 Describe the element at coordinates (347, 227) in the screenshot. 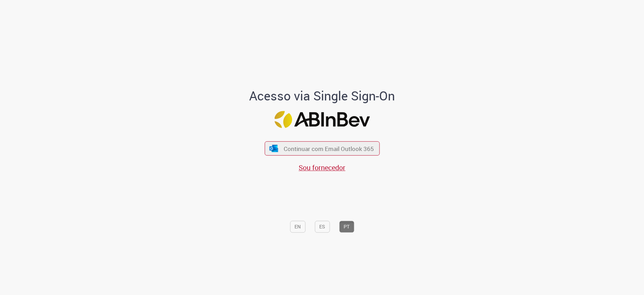

I see `button: PT` at that location.